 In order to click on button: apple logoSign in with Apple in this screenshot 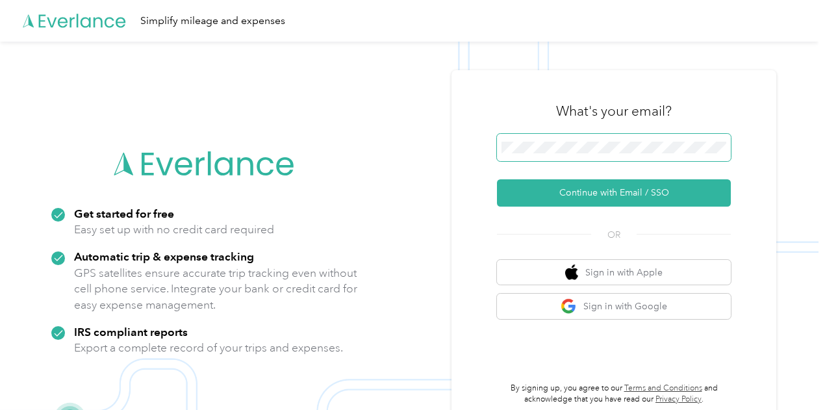, I will do `click(614, 272)`.